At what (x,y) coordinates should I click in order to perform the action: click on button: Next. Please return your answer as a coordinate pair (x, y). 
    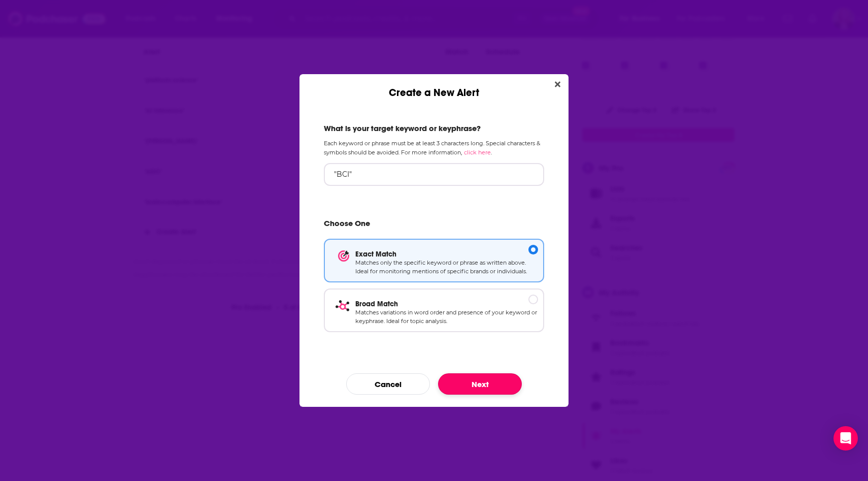
    Looking at the image, I should click on (479, 384).